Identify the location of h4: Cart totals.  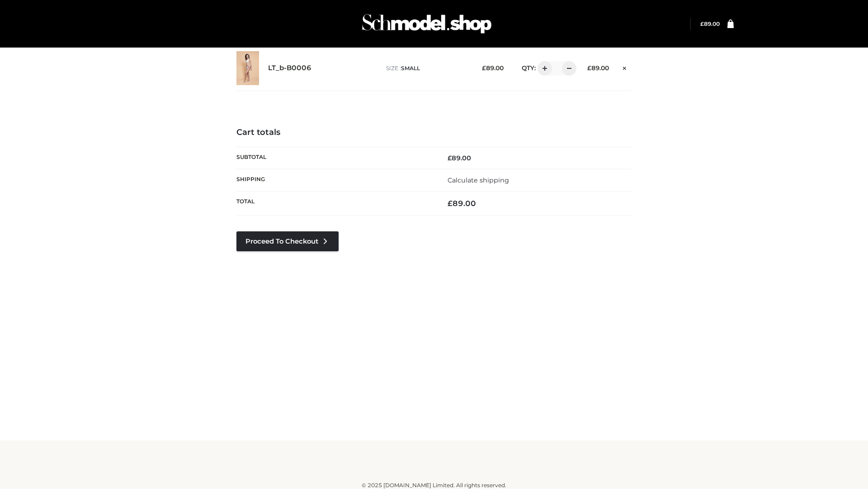
(434, 132).